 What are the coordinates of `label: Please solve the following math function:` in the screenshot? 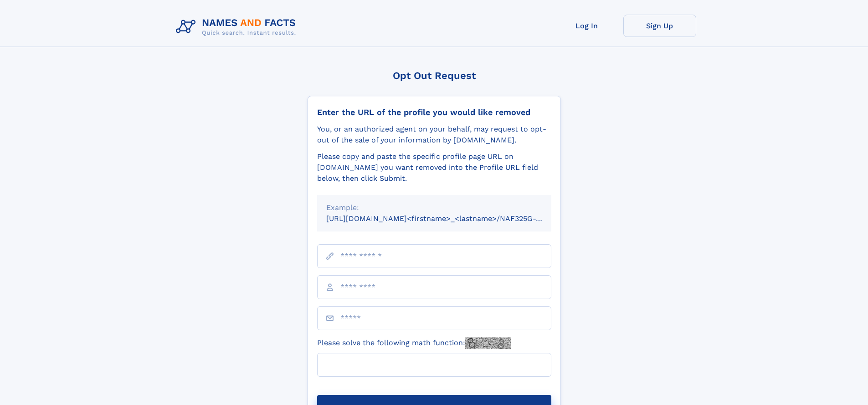 It's located at (414, 343).